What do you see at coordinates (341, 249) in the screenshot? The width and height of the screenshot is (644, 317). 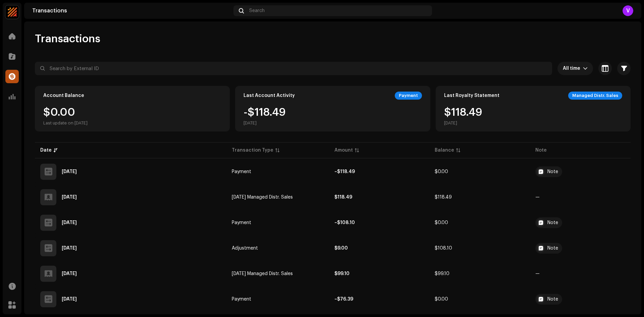 I see `span: $9.00` at bounding box center [341, 249].